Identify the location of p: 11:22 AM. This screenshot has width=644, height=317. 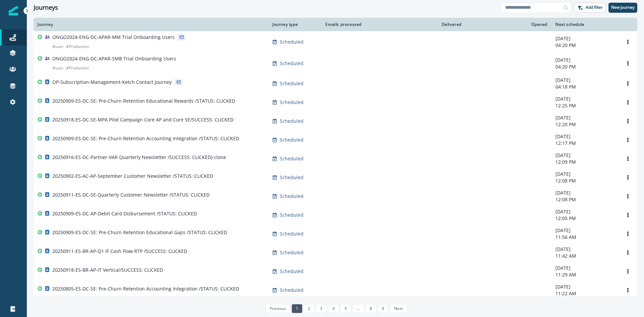
(585, 294).